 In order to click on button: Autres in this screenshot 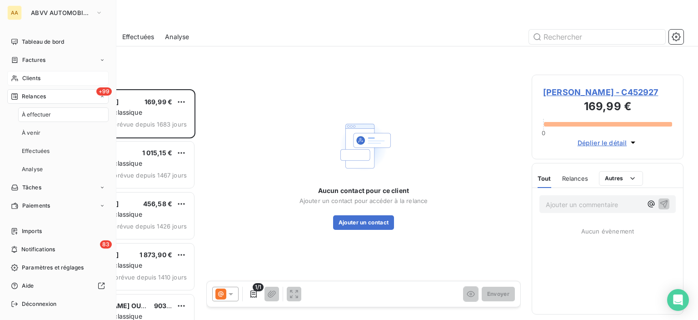, I will do `click(621, 178)`.